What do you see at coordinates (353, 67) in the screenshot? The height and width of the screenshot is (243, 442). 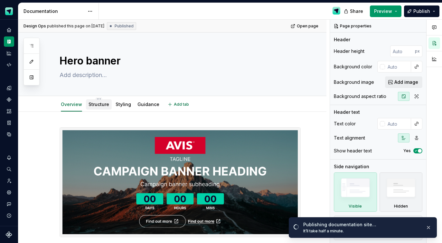 I see `div: Background color` at bounding box center [353, 67].